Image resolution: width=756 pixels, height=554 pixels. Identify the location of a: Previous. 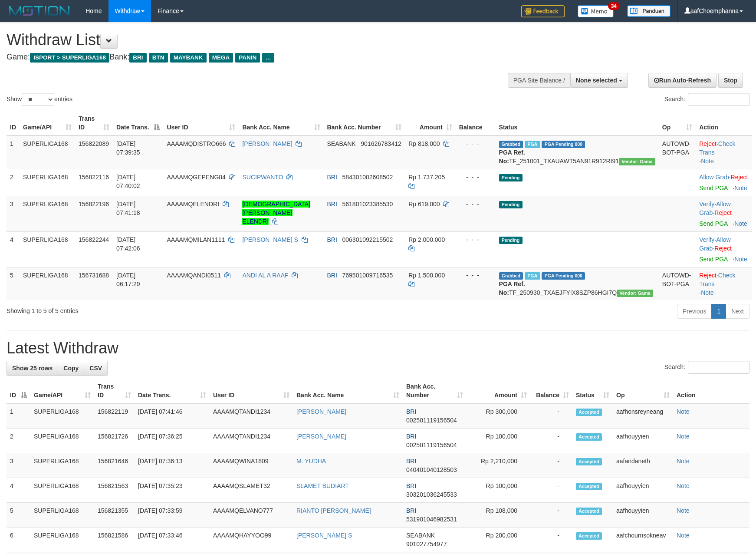
(695, 311).